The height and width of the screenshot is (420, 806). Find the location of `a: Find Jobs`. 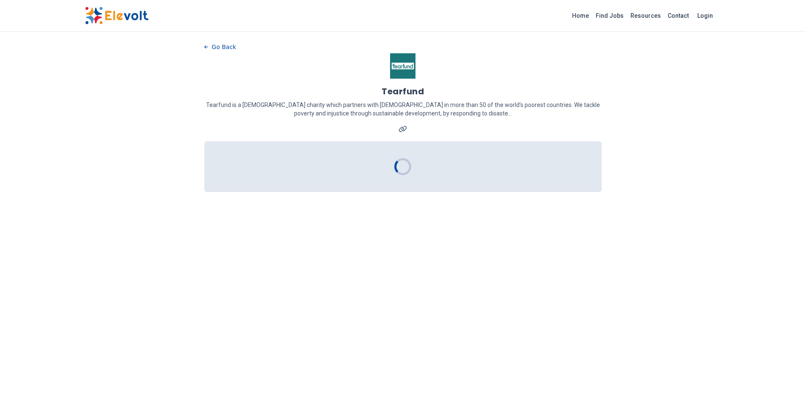

a: Find Jobs is located at coordinates (610, 16).